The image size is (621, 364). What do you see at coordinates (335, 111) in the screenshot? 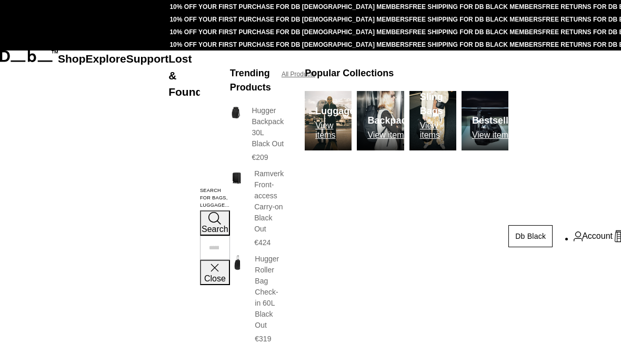
I see `h3: Luggage` at bounding box center [335, 111].